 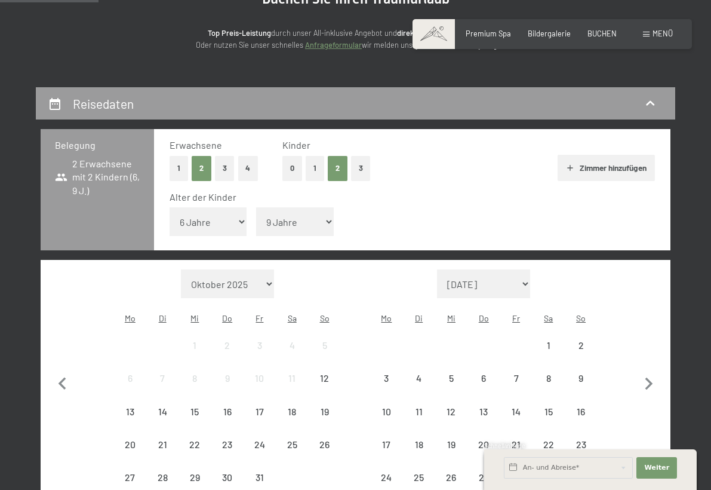 What do you see at coordinates (451, 444) in the screenshot?
I see `div: Wed Nov 19 2025` at bounding box center [451, 444].